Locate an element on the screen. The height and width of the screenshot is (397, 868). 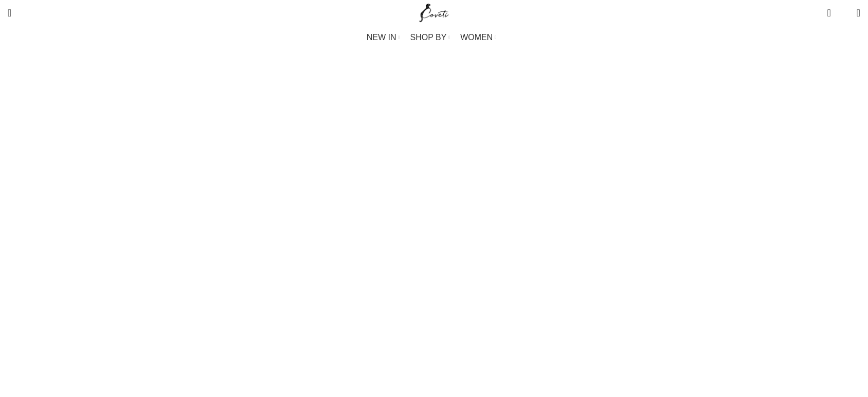
a: Site logo is located at coordinates (434, 12).